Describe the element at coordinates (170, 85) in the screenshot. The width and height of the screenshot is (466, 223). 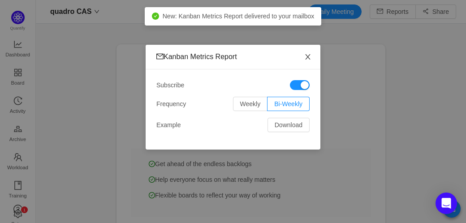
I see `span: Subscribe` at that location.